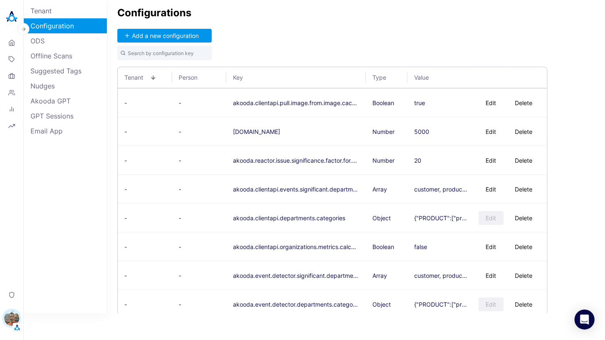 This screenshot has width=605, height=340. What do you see at coordinates (420, 103) in the screenshot?
I see `div: true` at bounding box center [420, 103].